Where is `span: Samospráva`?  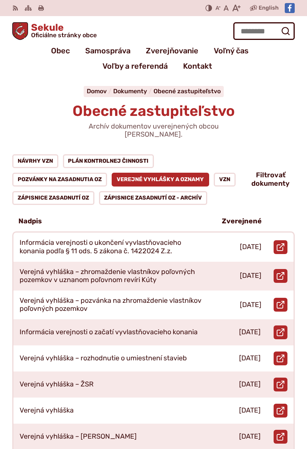
span: Samospráva is located at coordinates (108, 51).